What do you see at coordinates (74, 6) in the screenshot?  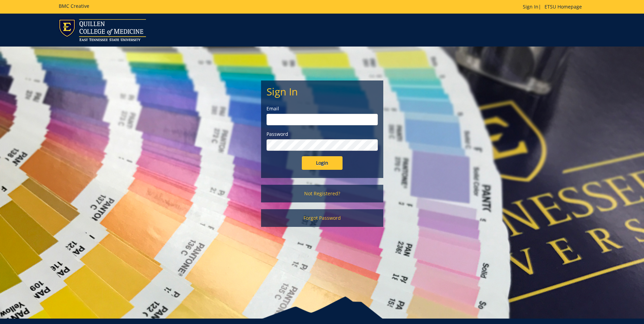 I see `h5: BMC Creative` at bounding box center [74, 6].